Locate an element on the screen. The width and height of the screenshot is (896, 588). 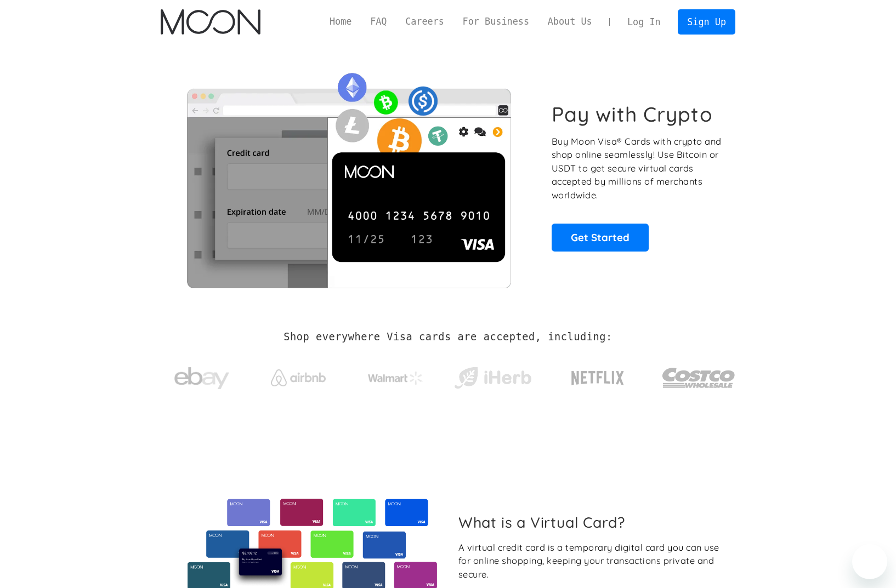
img: iHerb is located at coordinates (493, 378).